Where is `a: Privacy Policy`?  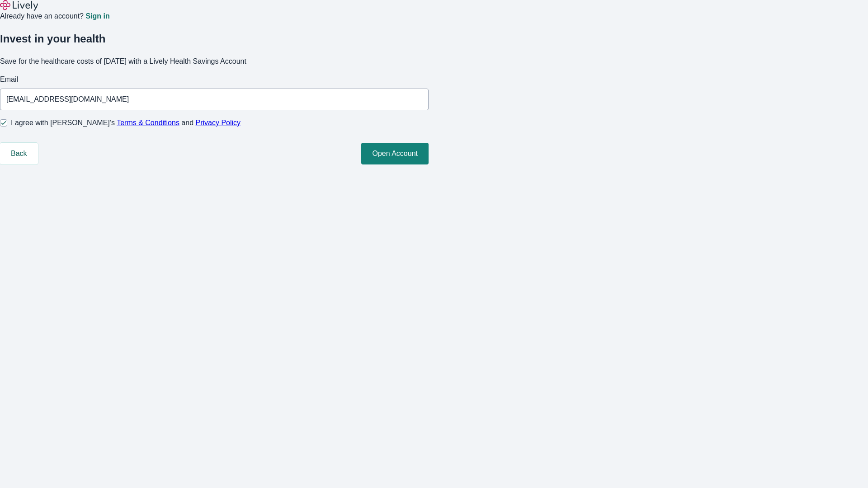
a: Privacy Policy is located at coordinates (219, 123).